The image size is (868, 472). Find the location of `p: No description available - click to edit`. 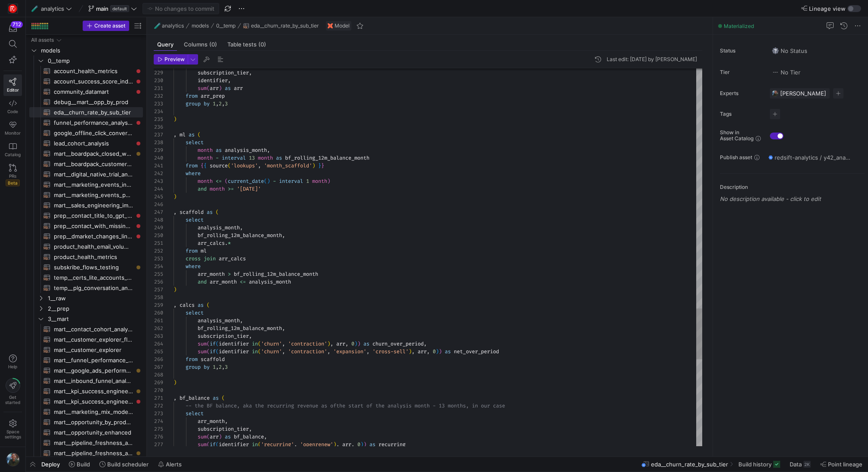

p: No description available - click to edit is located at coordinates (792, 199).